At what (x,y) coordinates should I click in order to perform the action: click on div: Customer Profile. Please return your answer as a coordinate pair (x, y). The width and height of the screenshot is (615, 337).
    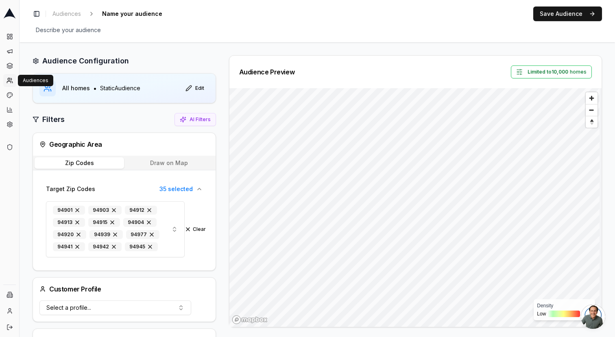
    Looking at the image, I should click on (70, 289).